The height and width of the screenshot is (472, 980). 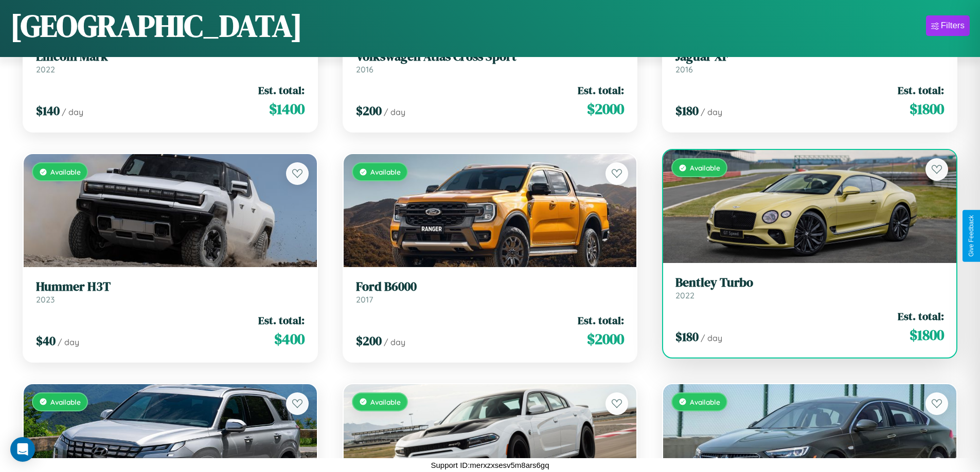 I want to click on h3: Ford B6000, so click(x=490, y=286).